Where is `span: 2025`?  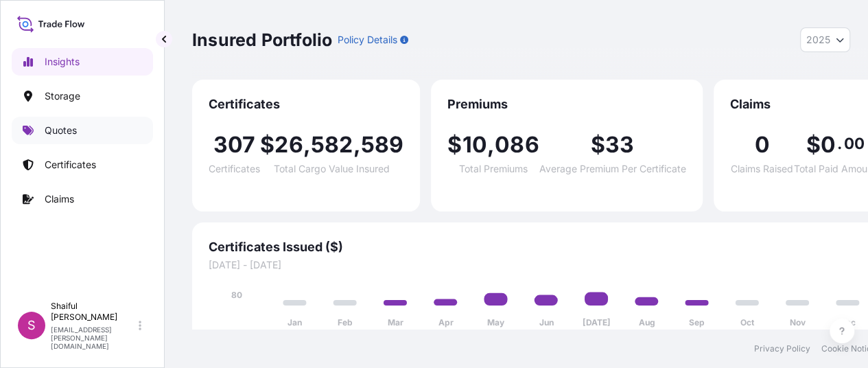
span: 2025 is located at coordinates (818, 40).